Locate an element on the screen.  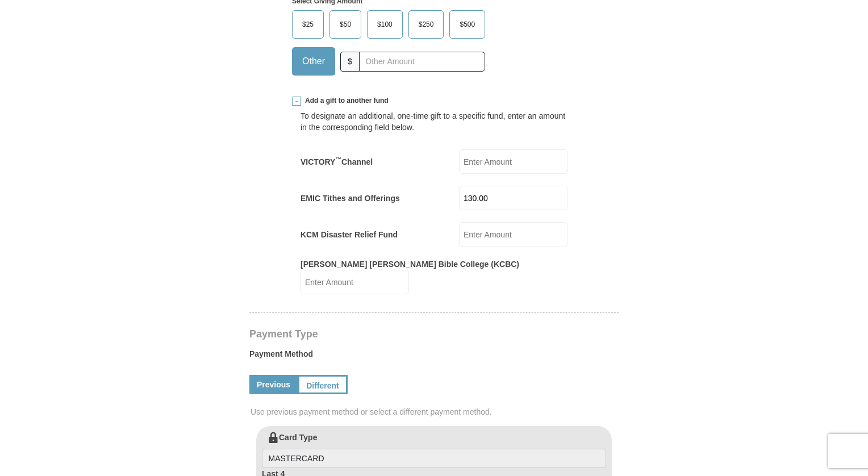
label: KCM Disaster Relief Fund is located at coordinates (349, 234).